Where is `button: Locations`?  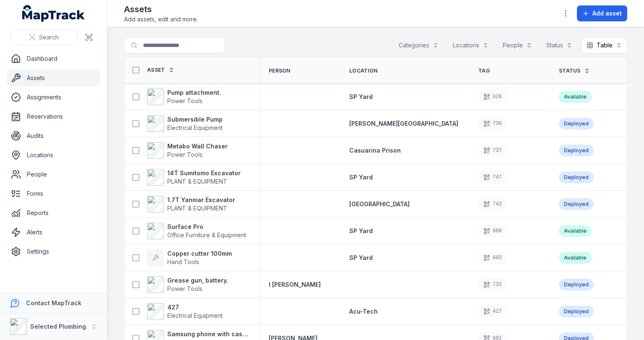 button: Locations is located at coordinates (470, 46).